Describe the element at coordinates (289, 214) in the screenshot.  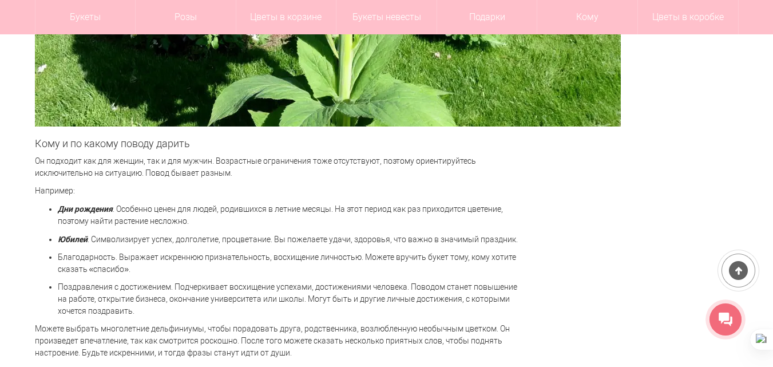
I see `p: . Особенно ценен для людей, родившихся в летние месяцы. На этот период как раз приходится цветени...` at that location.